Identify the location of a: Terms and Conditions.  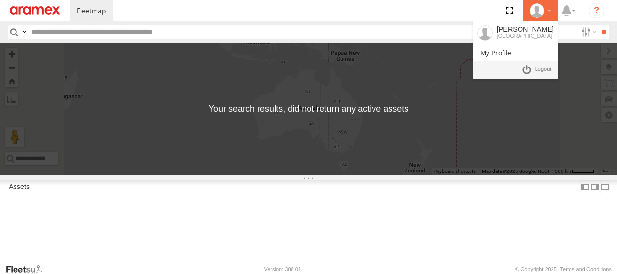
(586, 269).